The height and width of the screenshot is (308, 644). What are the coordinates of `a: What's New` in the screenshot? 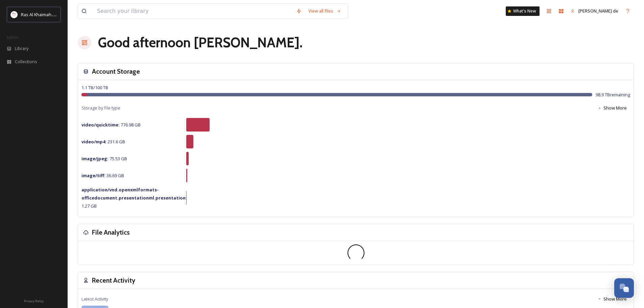 It's located at (523, 12).